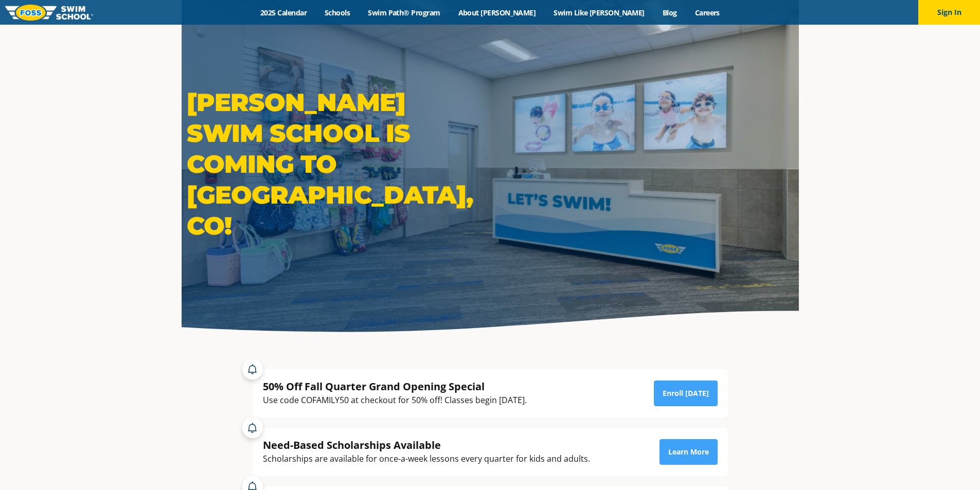  Describe the element at coordinates (338, 13) in the screenshot. I see `a: Schools` at that location.